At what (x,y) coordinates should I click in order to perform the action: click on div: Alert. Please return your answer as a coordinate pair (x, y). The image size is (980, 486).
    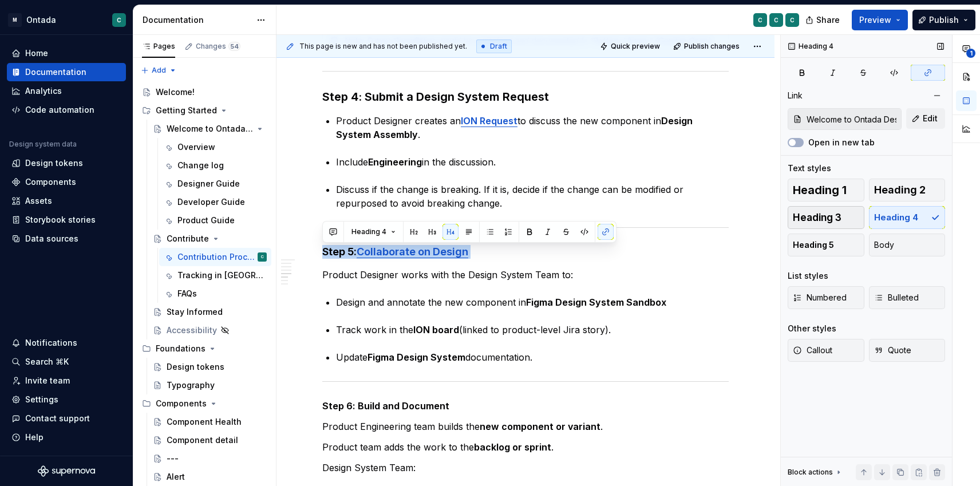
    Looking at the image, I should click on (176, 477).